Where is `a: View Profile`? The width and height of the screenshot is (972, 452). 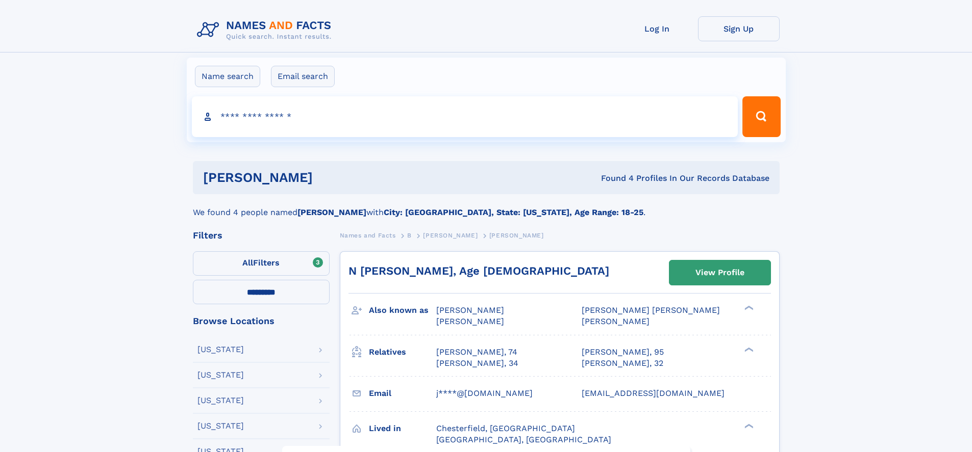 a: View Profile is located at coordinates (720, 273).